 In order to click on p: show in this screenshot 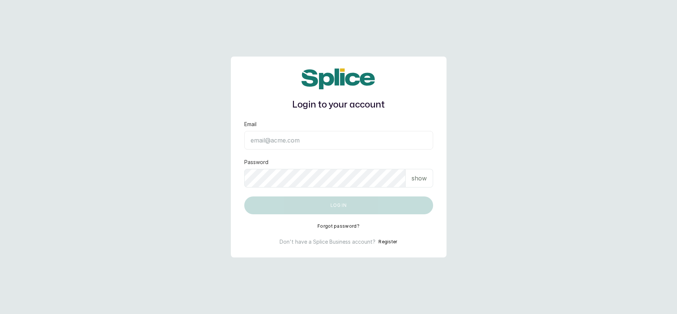, I will do `click(419, 178)`.